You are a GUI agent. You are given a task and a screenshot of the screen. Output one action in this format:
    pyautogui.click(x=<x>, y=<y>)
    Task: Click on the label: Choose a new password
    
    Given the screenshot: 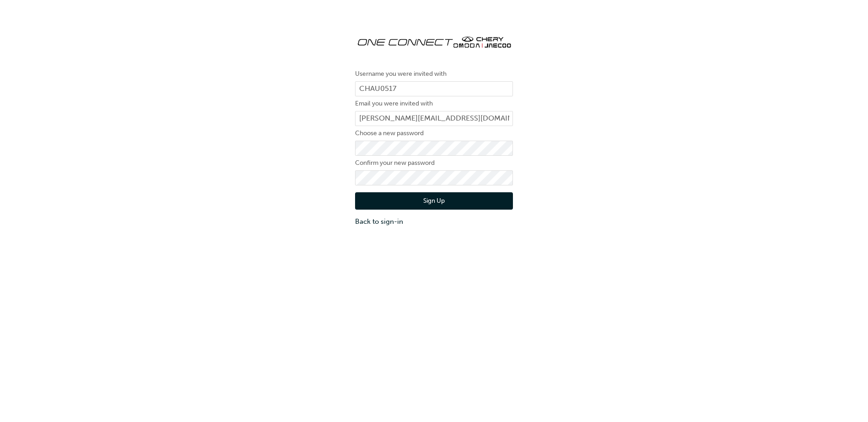 What is the action you would take?
    pyautogui.click(x=434, y=133)
    